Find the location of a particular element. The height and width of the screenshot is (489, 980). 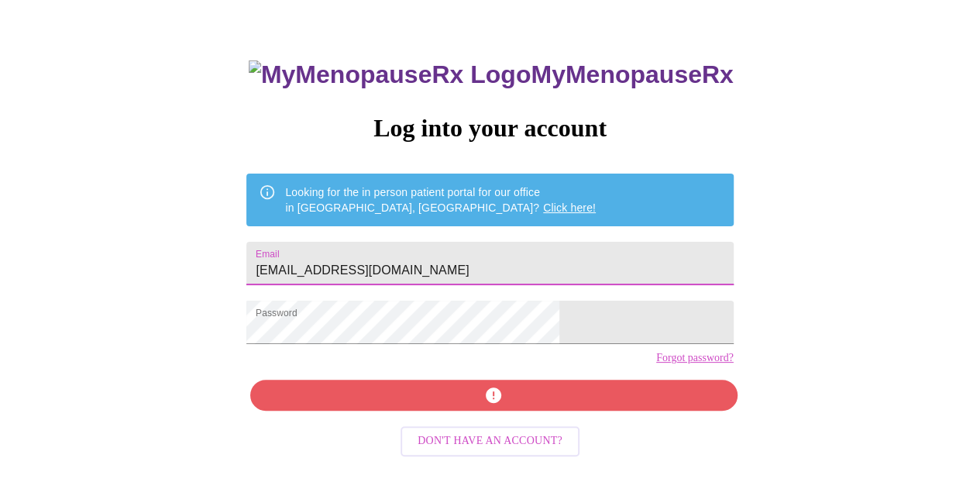

a: Don't have an account? is located at coordinates (490, 440).